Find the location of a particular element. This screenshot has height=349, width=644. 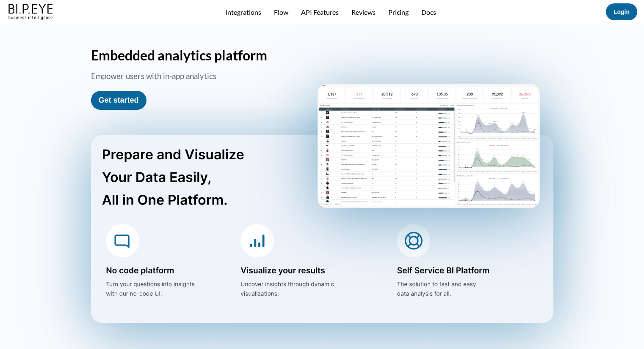

a: Integrations is located at coordinates (243, 12).